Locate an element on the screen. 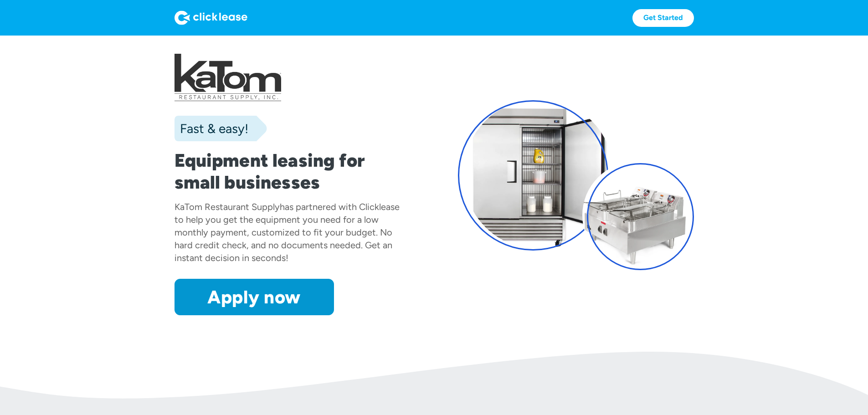  div: Fast & easy! is located at coordinates (211, 128).